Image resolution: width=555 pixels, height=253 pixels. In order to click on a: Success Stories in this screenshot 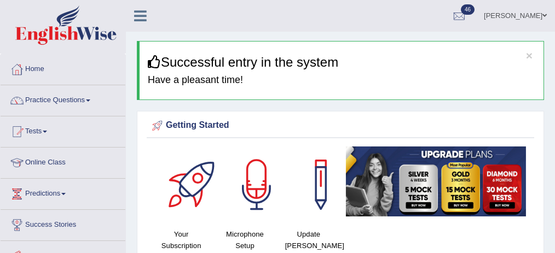, I will do `click(63, 224)`.